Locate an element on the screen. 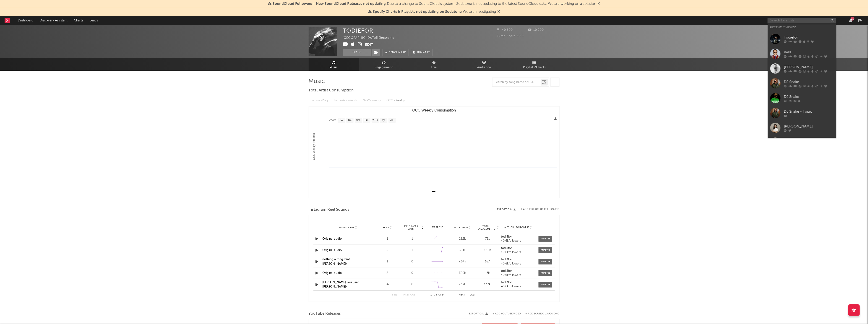 The image size is (868, 324). div: 2 is located at coordinates (387, 273).